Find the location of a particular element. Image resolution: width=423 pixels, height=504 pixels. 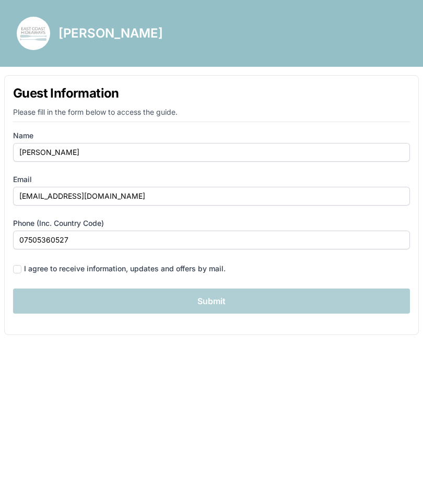

label: Email is located at coordinates (212, 179).